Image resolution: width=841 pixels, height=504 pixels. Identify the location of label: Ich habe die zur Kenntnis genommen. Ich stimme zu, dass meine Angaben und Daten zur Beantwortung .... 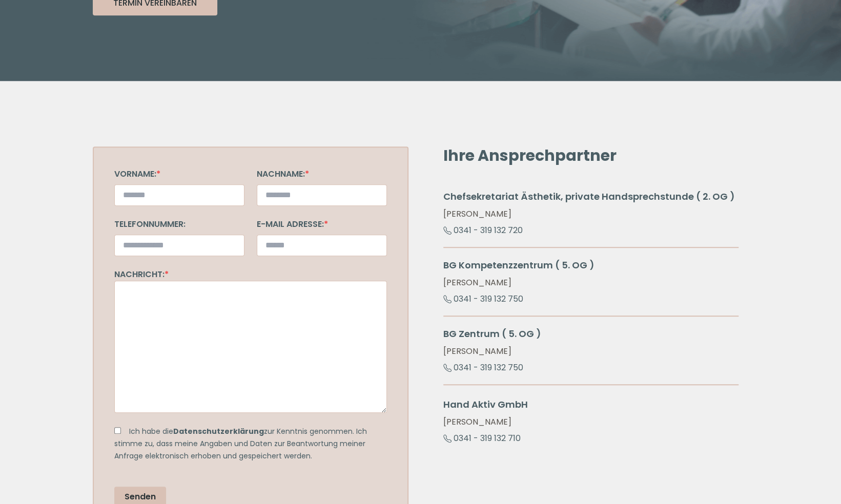
(240, 443).